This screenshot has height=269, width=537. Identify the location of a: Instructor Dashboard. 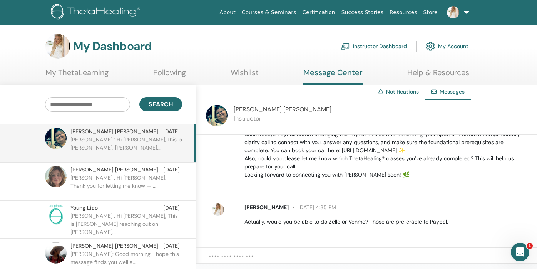
(374, 46).